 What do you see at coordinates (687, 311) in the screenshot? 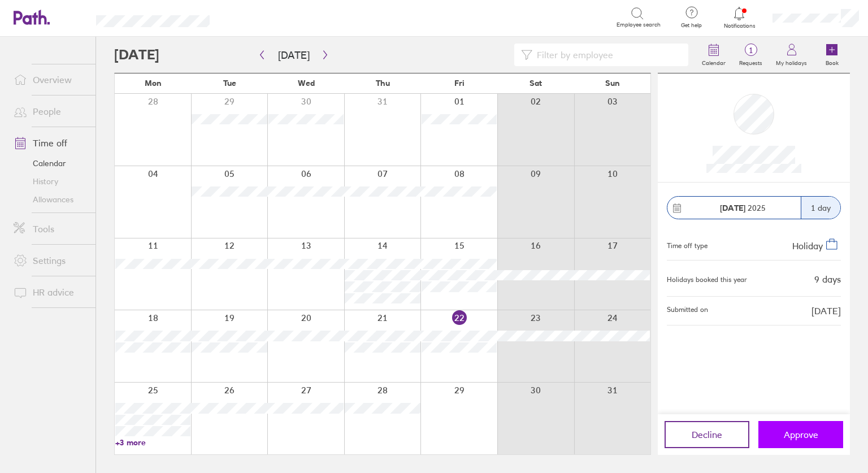
I see `span: Submitted on` at bounding box center [687, 311].